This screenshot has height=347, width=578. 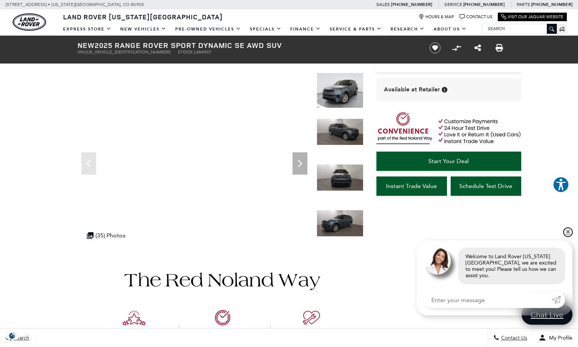 I want to click on img: Agent profile photo, so click(x=437, y=261).